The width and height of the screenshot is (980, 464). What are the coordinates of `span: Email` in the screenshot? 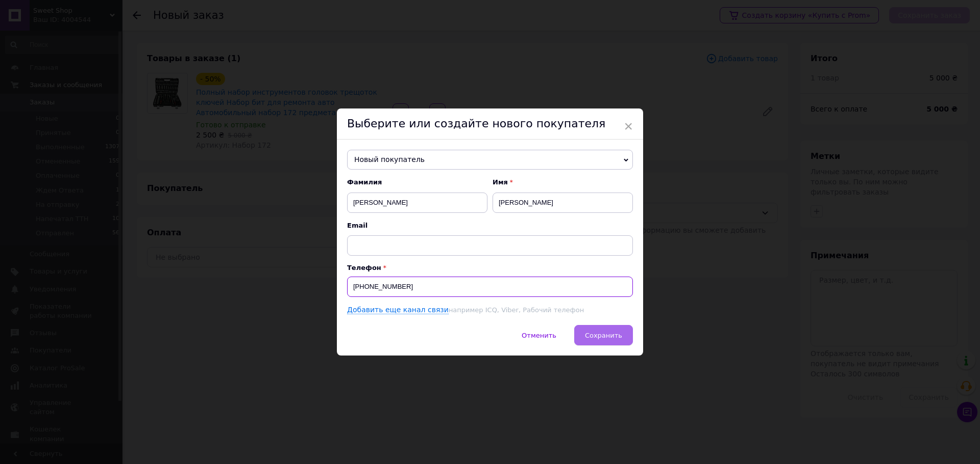 It's located at (490, 225).